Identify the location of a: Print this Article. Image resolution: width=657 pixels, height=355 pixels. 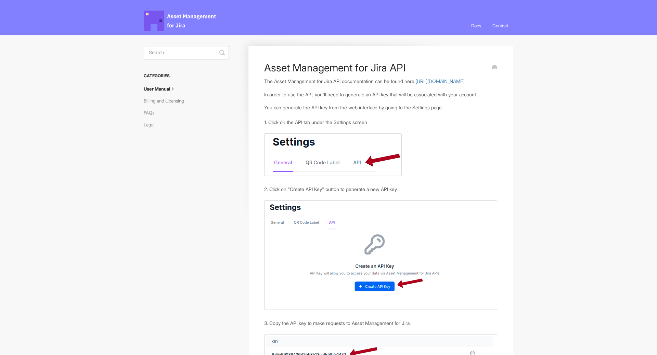
(494, 68).